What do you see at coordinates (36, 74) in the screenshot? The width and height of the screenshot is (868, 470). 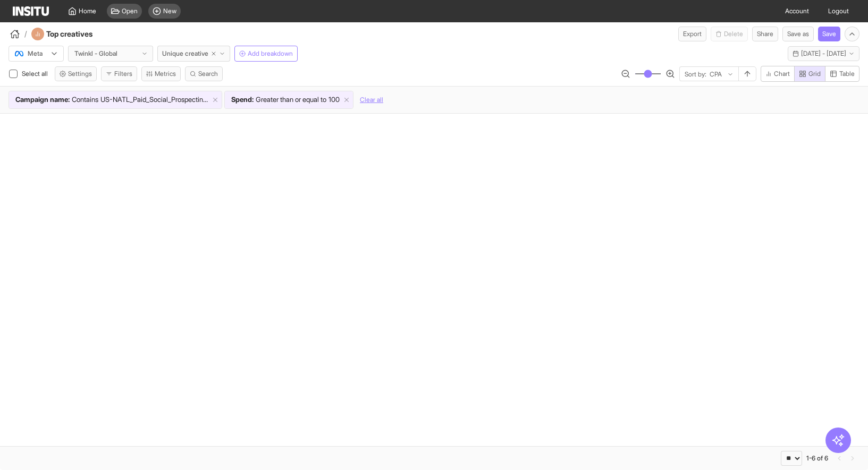 I see `span: Select all` at bounding box center [36, 74].